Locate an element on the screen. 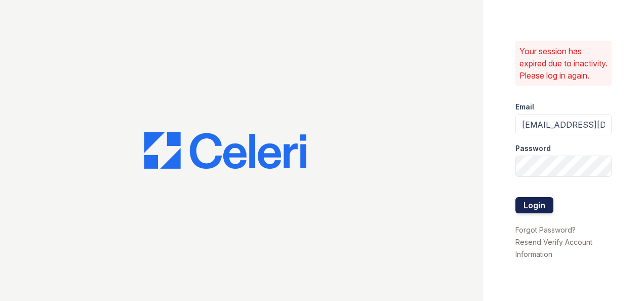 This screenshot has height=301, width=644. label: Email is located at coordinates (525, 107).